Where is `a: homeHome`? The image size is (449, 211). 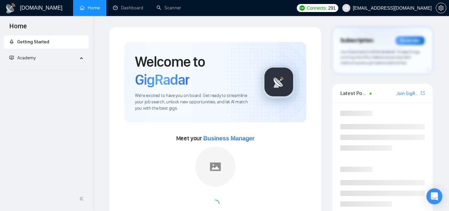 a: homeHome is located at coordinates (90, 8).